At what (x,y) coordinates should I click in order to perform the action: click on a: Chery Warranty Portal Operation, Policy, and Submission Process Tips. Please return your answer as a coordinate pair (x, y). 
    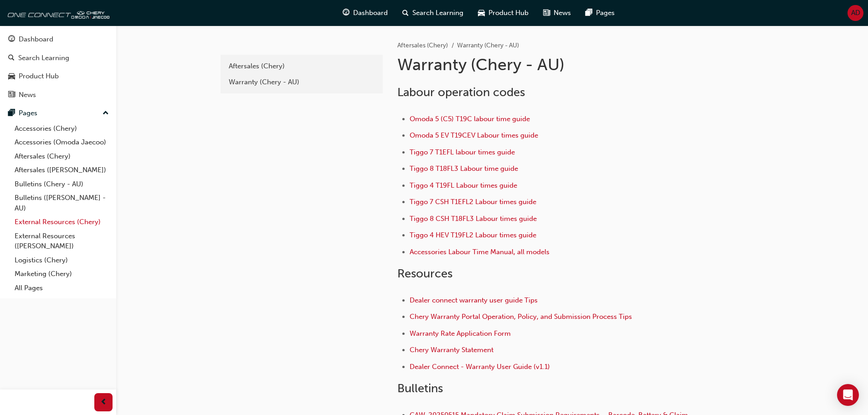
    Looking at the image, I should click on (521, 317).